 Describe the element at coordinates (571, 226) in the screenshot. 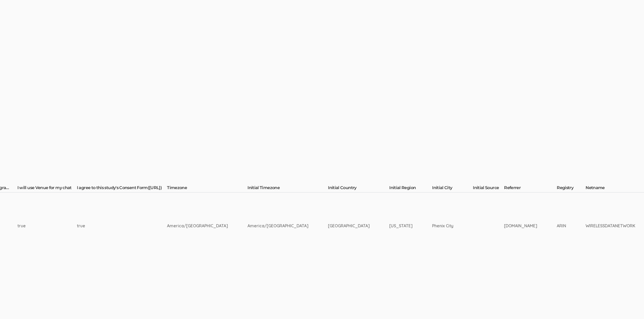

I see `td: ARIN` at that location.